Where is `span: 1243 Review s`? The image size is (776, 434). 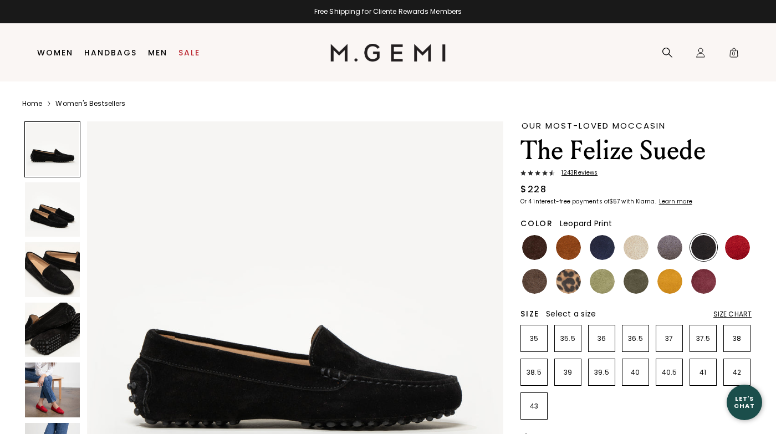 span: 1243 Review s is located at coordinates (576, 173).